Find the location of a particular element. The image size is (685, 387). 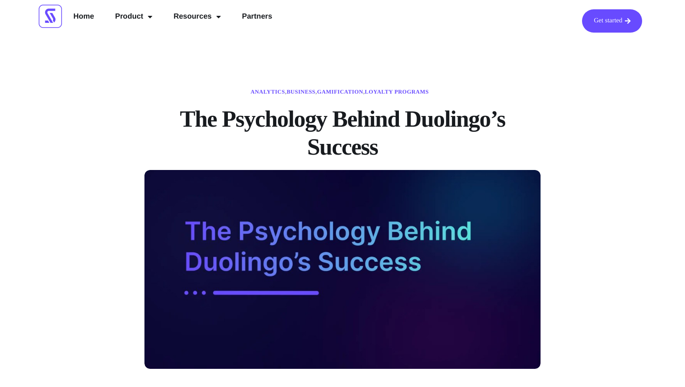

img: Scrimmage Square Icon Logo is located at coordinates (50, 16).